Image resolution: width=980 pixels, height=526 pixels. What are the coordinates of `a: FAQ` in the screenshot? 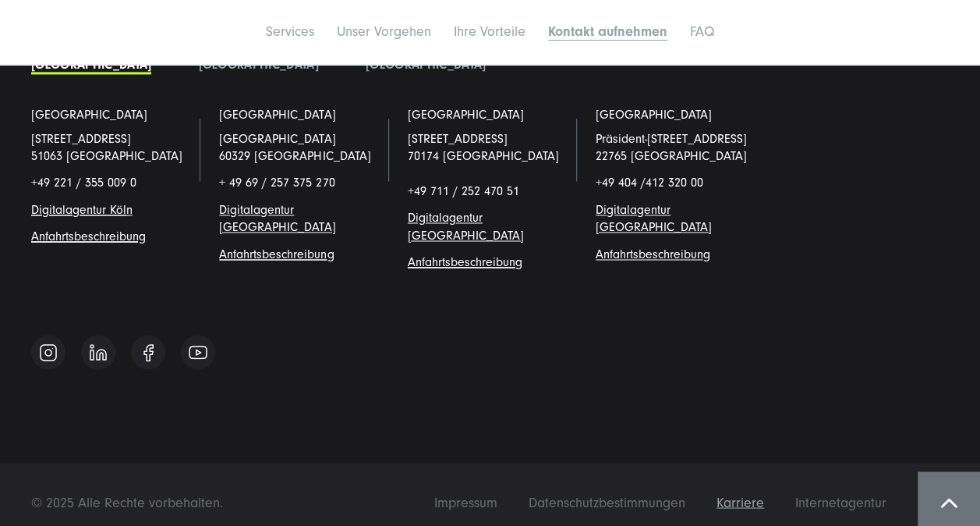 It's located at (702, 31).